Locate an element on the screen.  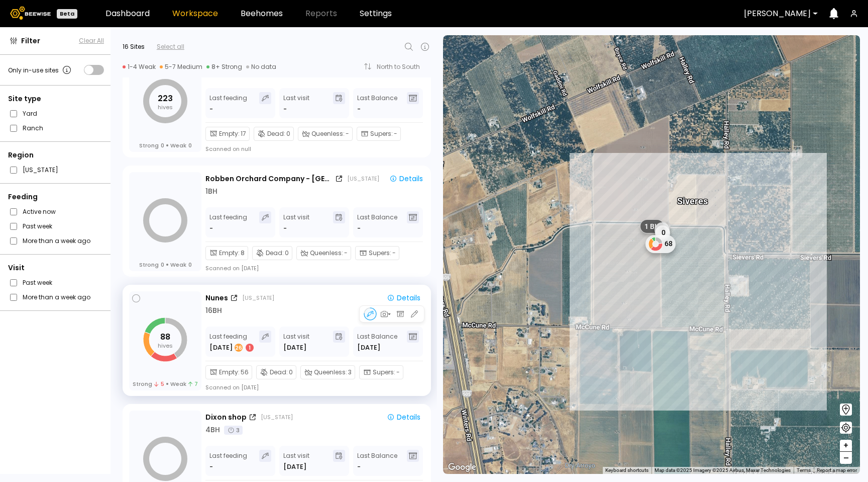
img: Beewise logo is located at coordinates (30, 13).